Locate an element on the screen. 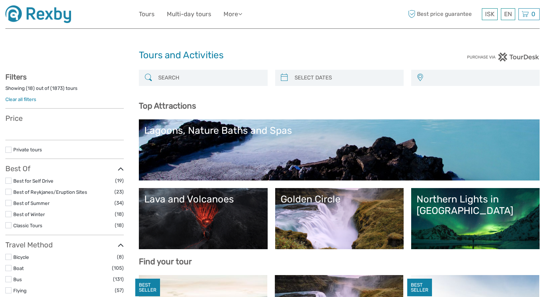 The height and width of the screenshot is (297, 545). a: Tours is located at coordinates (147, 14).